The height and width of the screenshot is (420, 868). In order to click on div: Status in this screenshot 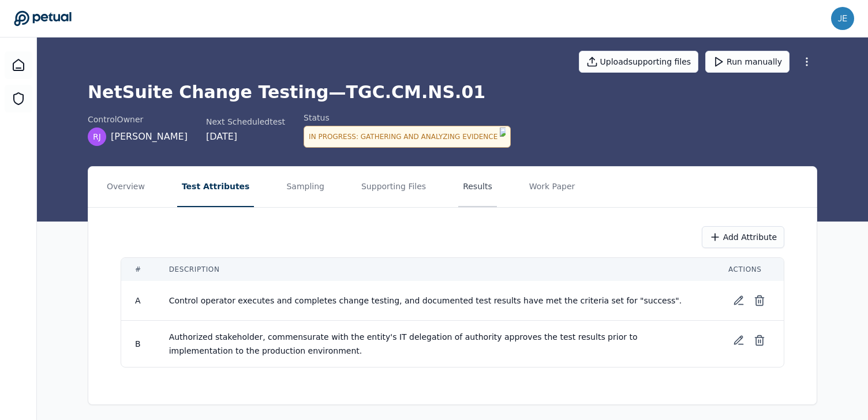, I will do `click(407, 118)`.